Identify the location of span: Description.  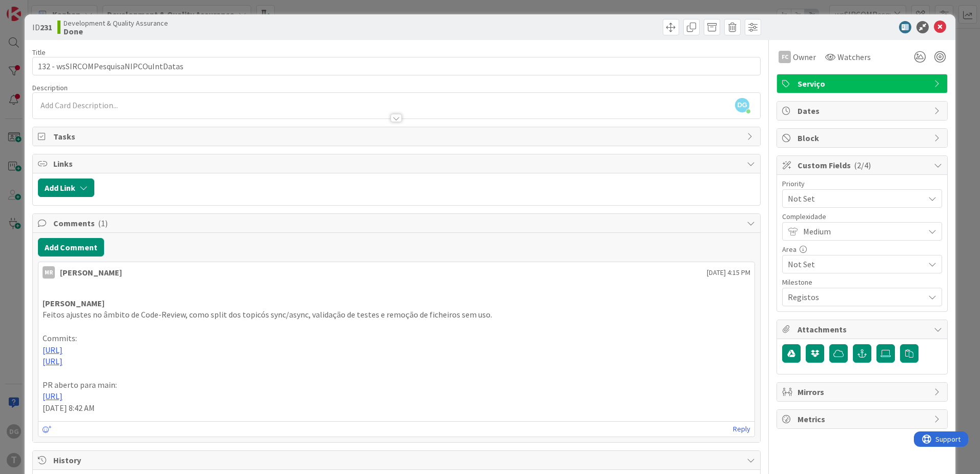
(50, 88).